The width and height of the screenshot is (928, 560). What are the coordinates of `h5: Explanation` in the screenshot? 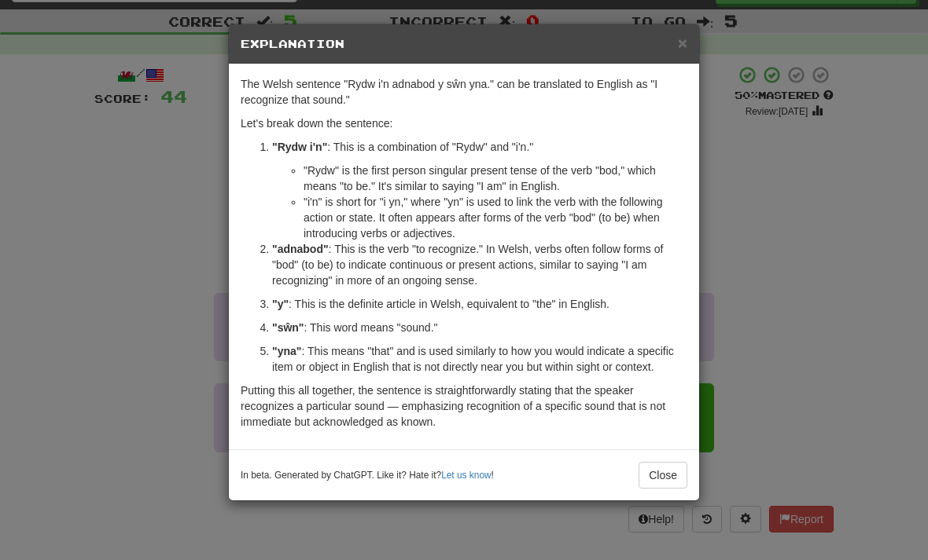 It's located at (464, 44).